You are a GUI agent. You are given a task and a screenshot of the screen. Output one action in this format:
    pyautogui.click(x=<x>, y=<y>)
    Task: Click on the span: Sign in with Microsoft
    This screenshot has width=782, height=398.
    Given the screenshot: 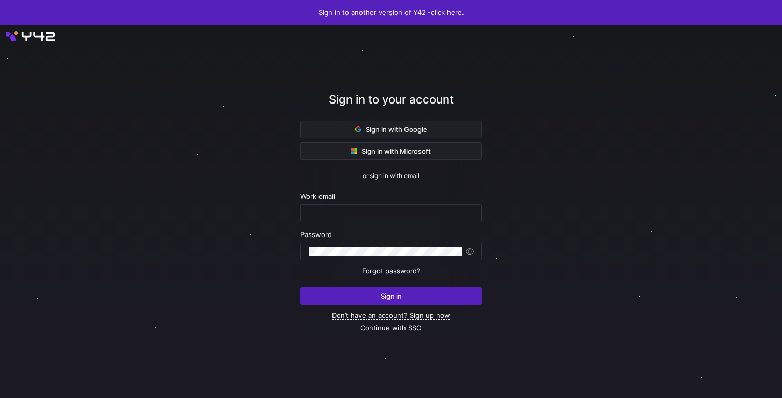 What is the action you would take?
    pyautogui.click(x=391, y=151)
    